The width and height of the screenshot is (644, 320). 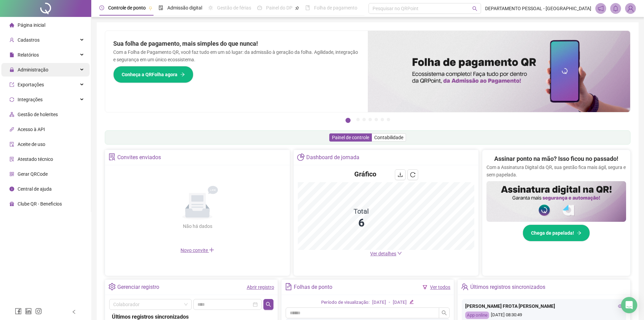 What do you see at coordinates (620, 306) in the screenshot?
I see `span: eye` at bounding box center [620, 306].